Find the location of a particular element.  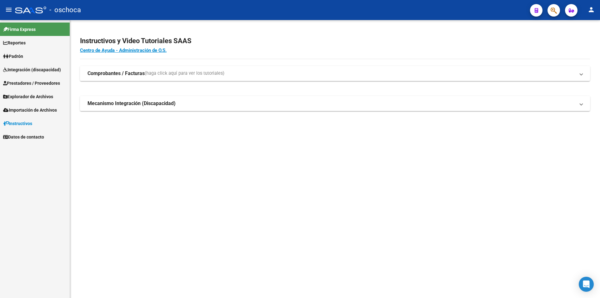

span: (haga click aquí para ver los tutoriales) is located at coordinates (184, 73).